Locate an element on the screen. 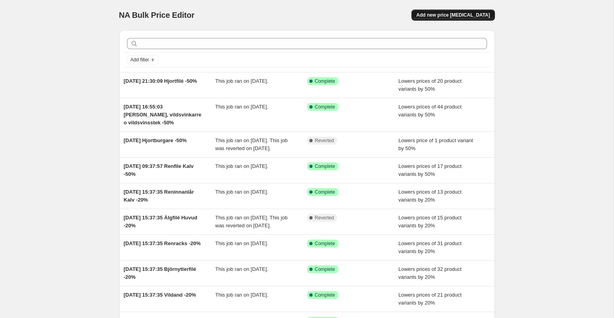 The image size is (614, 318). span: Lowers prices of 13 product variants by 20% is located at coordinates (430, 195).